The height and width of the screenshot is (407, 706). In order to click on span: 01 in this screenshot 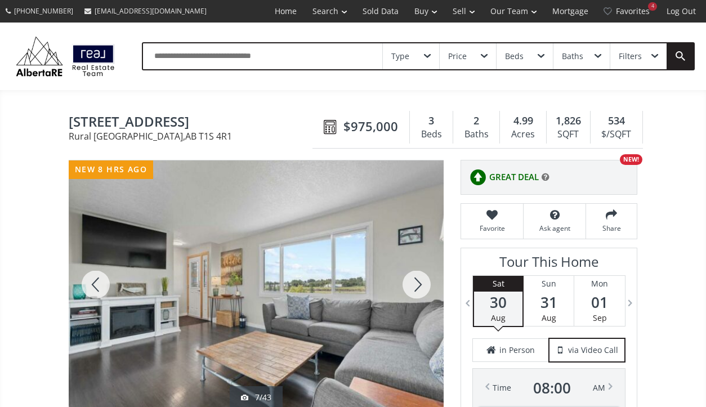, I will do `click(600, 302)`.